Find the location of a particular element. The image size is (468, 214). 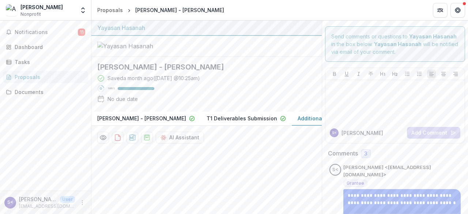

div: No due date is located at coordinates (122, 99).